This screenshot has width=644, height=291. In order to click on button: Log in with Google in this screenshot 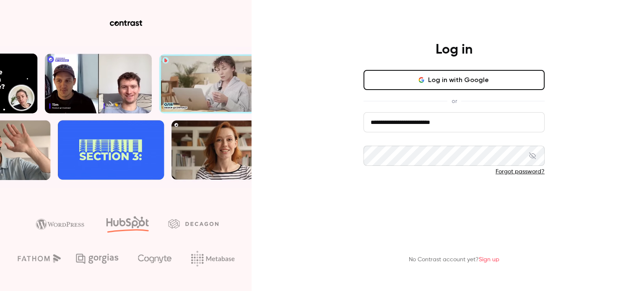, I will do `click(454, 80)`.